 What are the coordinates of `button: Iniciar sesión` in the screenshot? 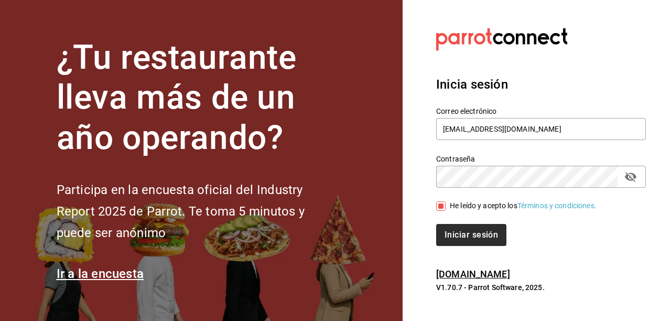 It's located at (471, 235).